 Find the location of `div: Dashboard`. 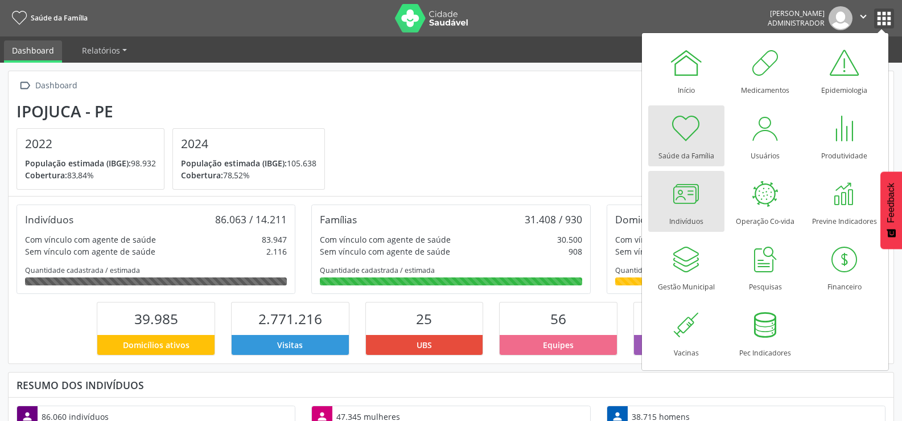

div: Dashboard is located at coordinates (56, 85).